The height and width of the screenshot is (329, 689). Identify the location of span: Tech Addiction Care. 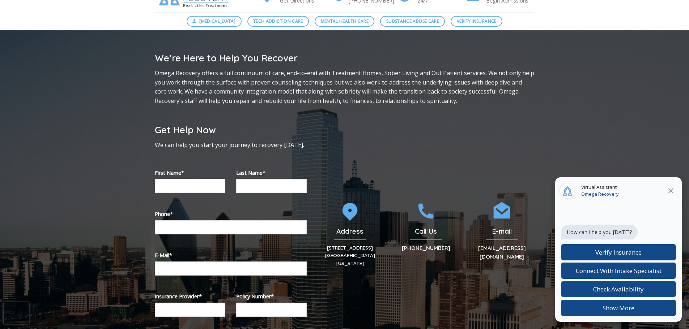
(278, 21).